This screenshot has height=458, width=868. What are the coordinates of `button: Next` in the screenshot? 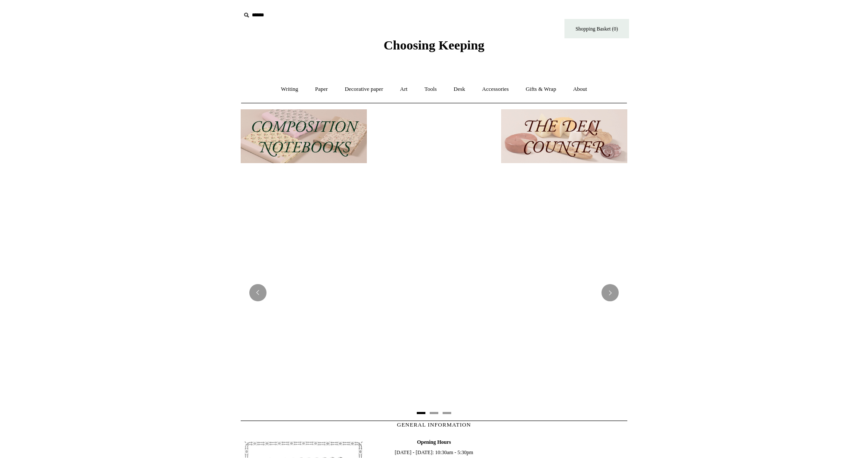 It's located at (610, 293).